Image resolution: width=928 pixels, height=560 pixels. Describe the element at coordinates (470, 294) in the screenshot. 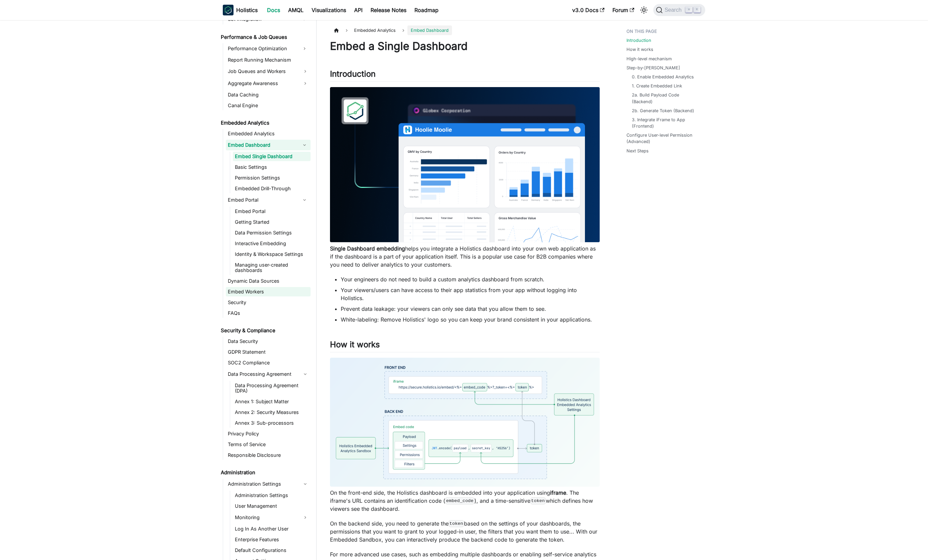

I see `li: Your viewers/users can have access to their app statistics from your app without logging into Hol...` at that location.